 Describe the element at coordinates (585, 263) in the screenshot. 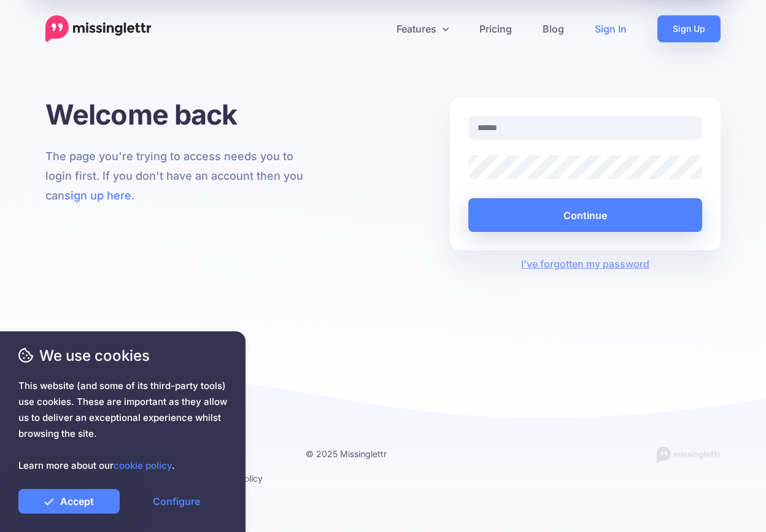

I see `a: I've forgotten my password` at that location.